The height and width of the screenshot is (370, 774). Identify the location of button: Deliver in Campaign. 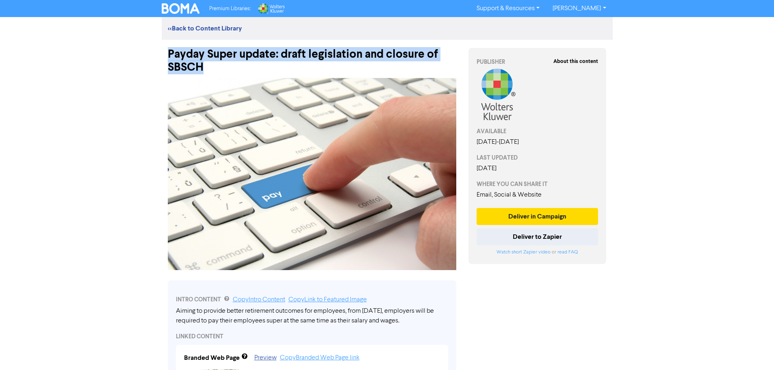
(537, 216).